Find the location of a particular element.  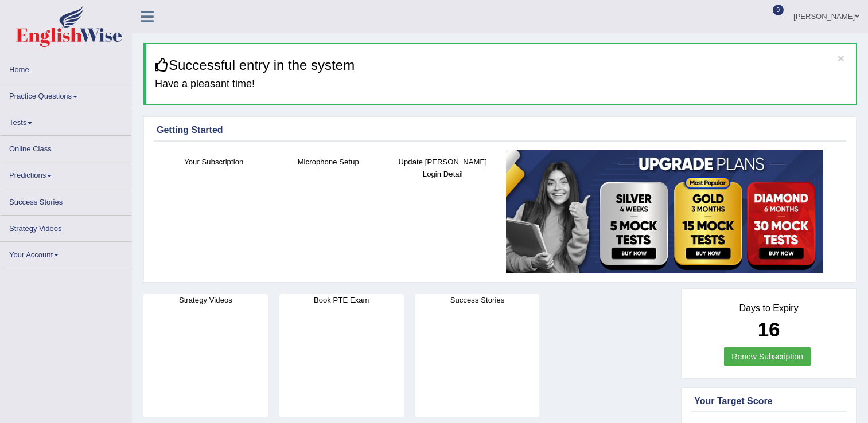

div: Your Target Score is located at coordinates (769, 402).